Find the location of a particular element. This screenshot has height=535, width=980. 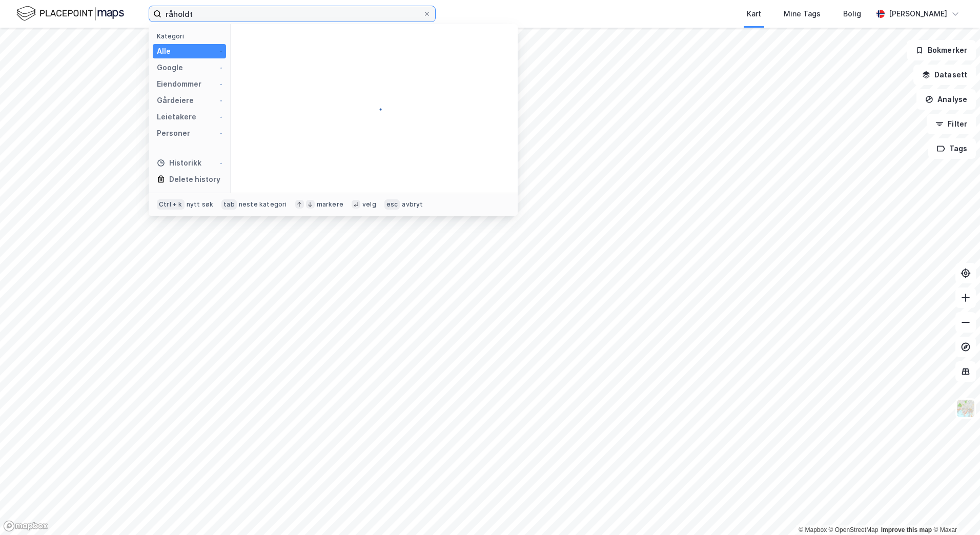

div: neste kategori is located at coordinates (263, 204).